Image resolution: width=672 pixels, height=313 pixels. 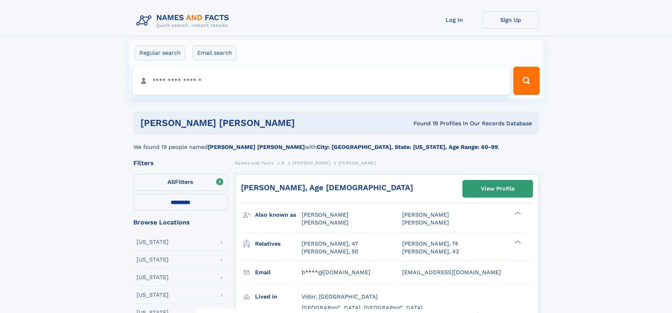 I want to click on a: B, so click(x=283, y=163).